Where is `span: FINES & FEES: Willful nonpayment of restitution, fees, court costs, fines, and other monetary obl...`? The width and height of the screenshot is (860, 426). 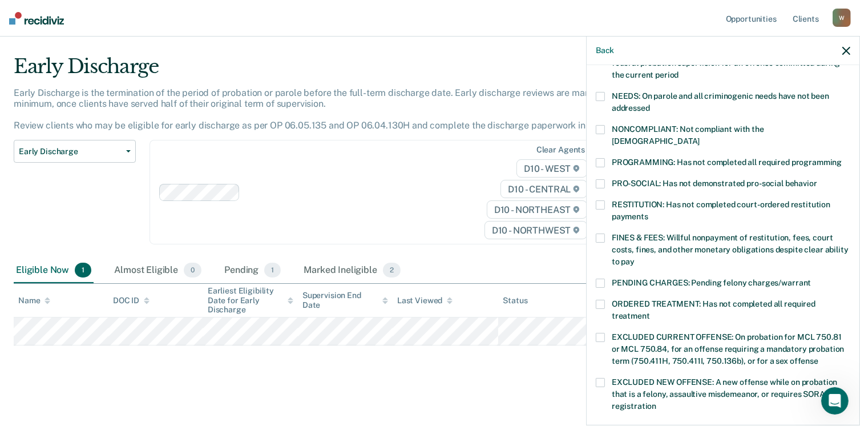
span: FINES & FEES: Willful nonpayment of restitution, fees, court costs, fines, and other monetary obl... is located at coordinates (730, 250).